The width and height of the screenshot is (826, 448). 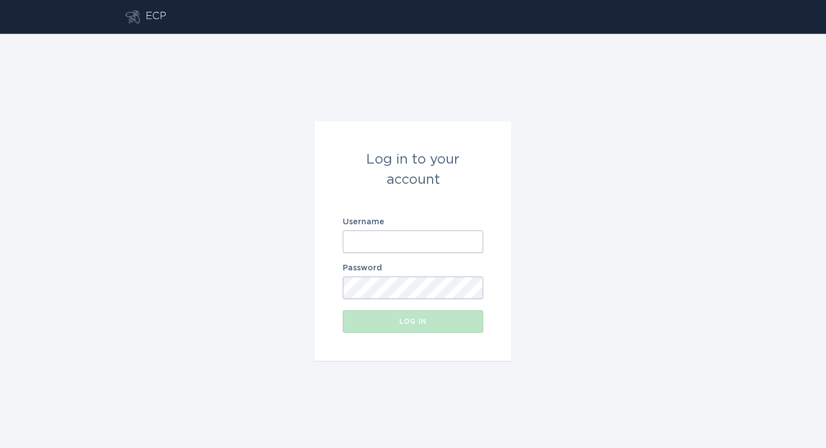 What do you see at coordinates (413, 321) in the screenshot?
I see `div: Log in` at bounding box center [413, 321].